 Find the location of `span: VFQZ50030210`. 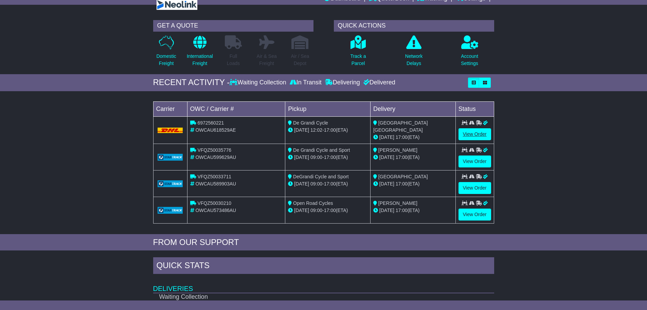

span: VFQZ50030210 is located at coordinates (214, 203).